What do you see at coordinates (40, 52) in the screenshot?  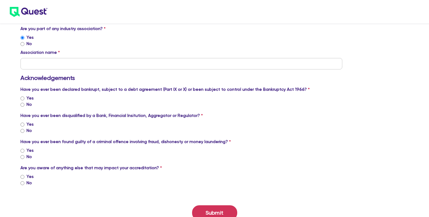 I see `label: Association name` at bounding box center [40, 52].